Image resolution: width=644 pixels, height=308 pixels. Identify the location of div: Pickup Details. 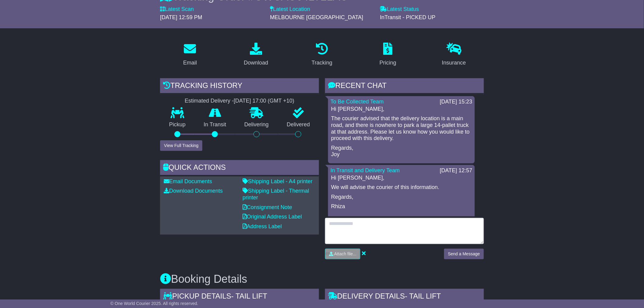
(240, 297).